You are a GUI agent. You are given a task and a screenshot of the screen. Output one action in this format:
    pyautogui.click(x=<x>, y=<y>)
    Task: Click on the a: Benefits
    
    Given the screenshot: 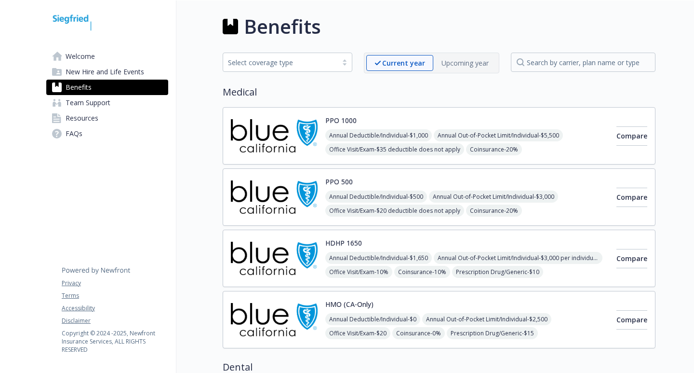 What is the action you would take?
    pyautogui.click(x=107, y=87)
    